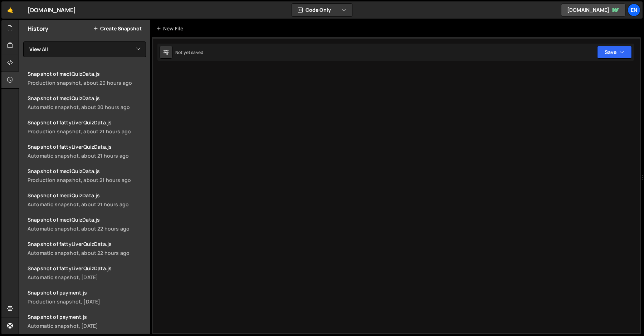 This screenshot has width=644, height=336. Describe the element at coordinates (117, 29) in the screenshot. I see `button: Create Snapshot` at that location.